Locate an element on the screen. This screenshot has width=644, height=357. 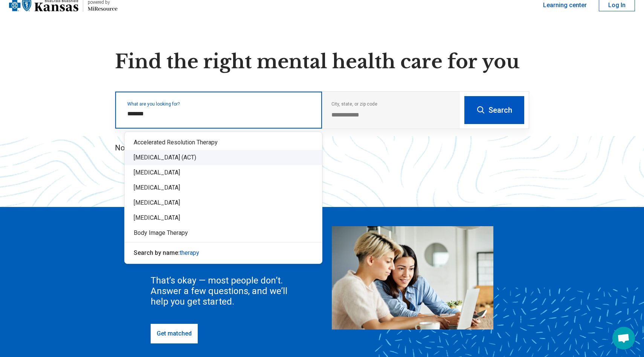
label: What are you looking for? is located at coordinates (220, 104).